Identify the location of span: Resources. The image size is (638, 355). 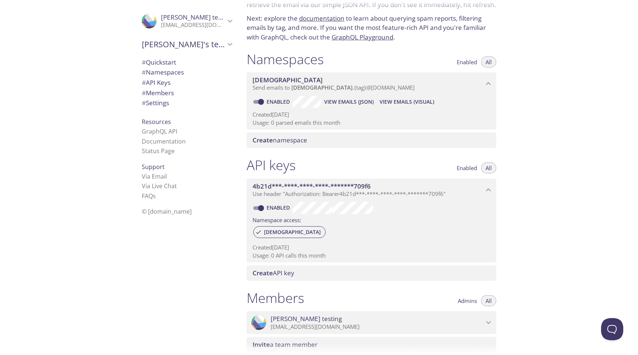
(156, 122).